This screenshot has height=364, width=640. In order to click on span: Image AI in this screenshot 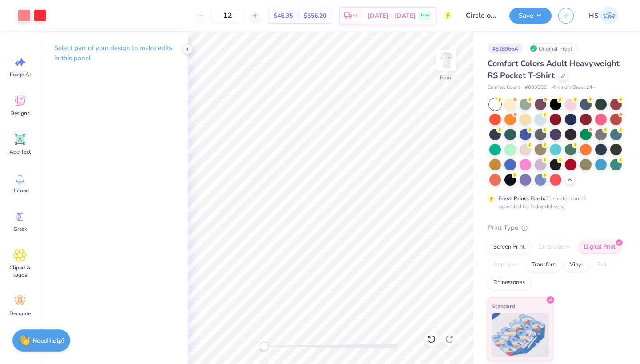, I will do `click(20, 75)`.